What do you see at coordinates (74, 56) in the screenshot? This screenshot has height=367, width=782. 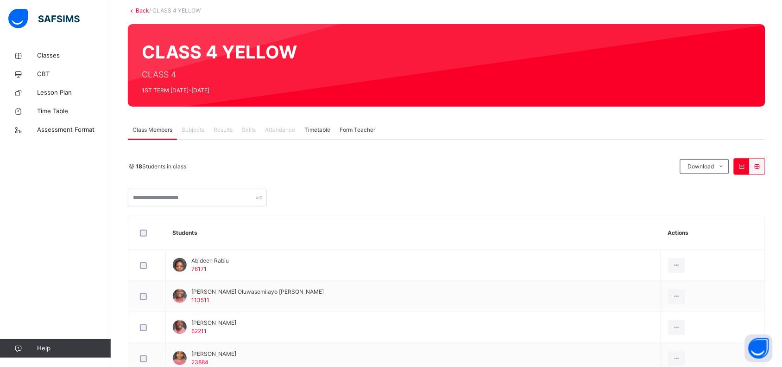 I see `span: Classes` at bounding box center [74, 56].